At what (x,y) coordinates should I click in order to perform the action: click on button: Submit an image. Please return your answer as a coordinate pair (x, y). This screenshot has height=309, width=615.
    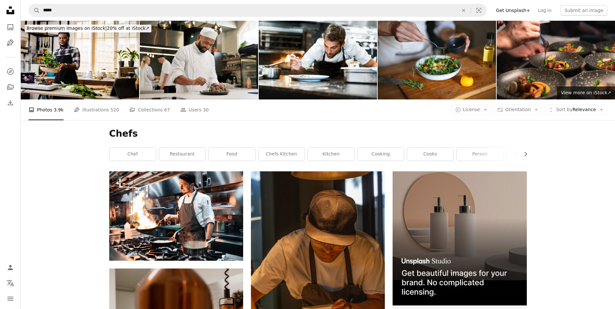
    Looking at the image, I should click on (584, 10).